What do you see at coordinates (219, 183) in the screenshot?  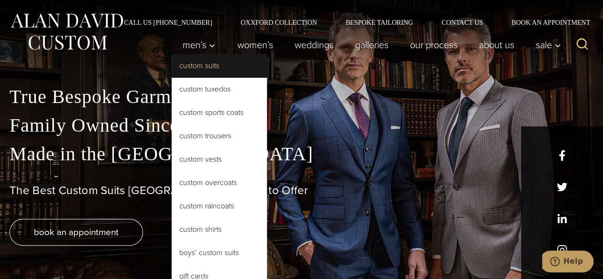 I see `a: Custom Overcoats` at bounding box center [219, 183].